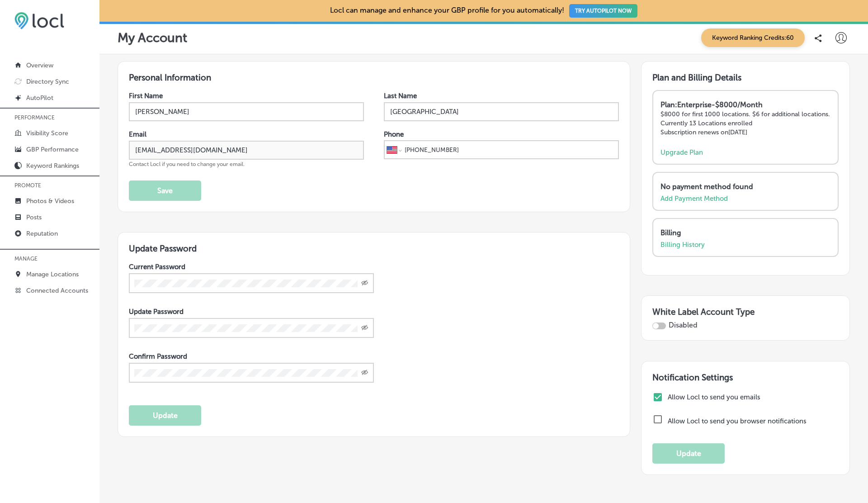 The height and width of the screenshot is (503, 868). What do you see at coordinates (157, 267) in the screenshot?
I see `label: Current Password` at bounding box center [157, 267].